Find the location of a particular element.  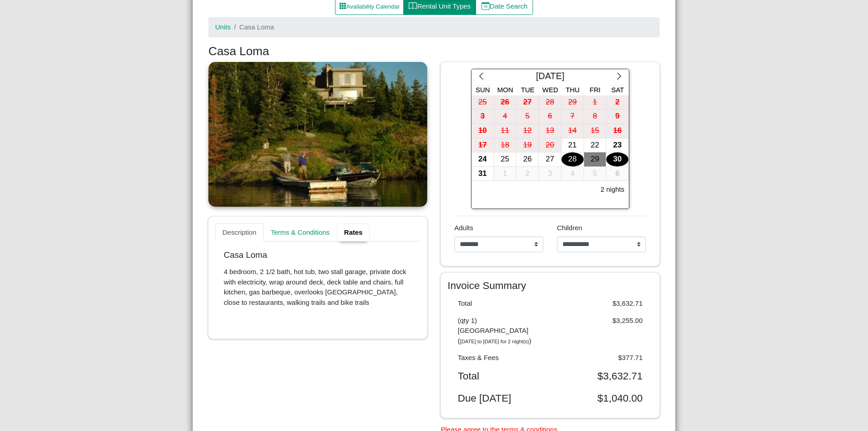

button: 18 is located at coordinates (506, 146).